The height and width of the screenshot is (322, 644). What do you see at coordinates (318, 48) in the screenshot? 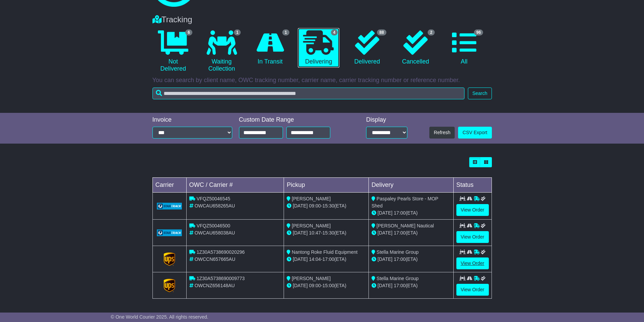
I see `a: 4 Delivering` at bounding box center [318, 48].